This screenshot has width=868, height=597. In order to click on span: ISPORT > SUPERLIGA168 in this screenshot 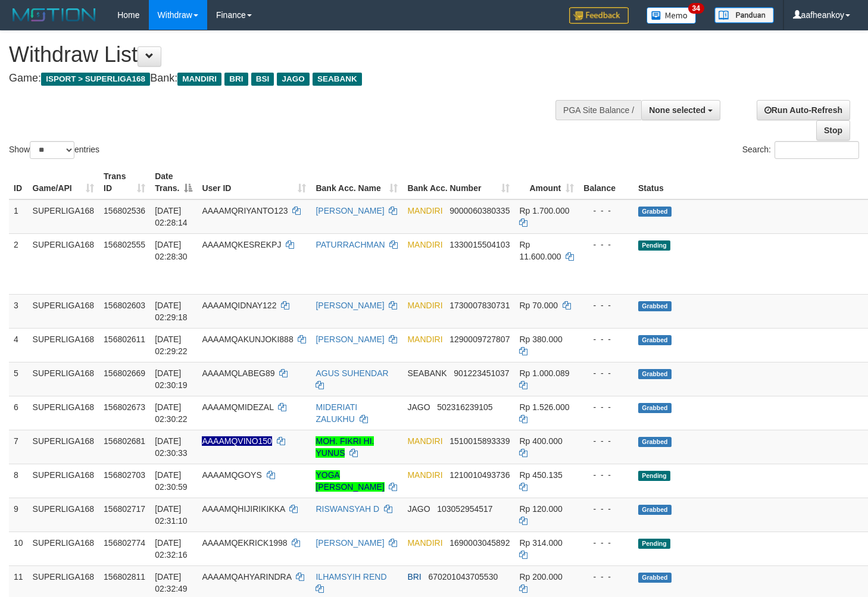, I will do `click(95, 79)`.